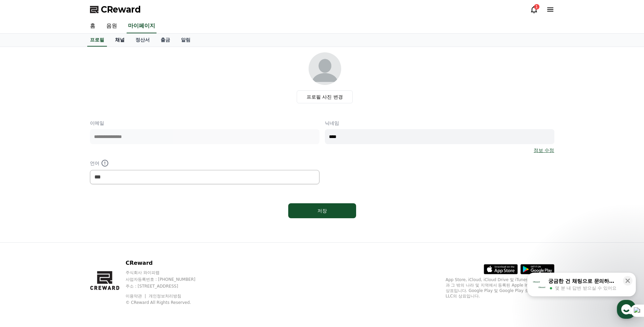  What do you see at coordinates (325, 69) in the screenshot?
I see `img: profile_image` at bounding box center [325, 69].